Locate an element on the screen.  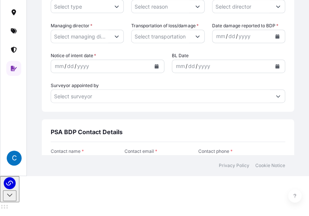
span: Notice of intent date is located at coordinates (74, 56).